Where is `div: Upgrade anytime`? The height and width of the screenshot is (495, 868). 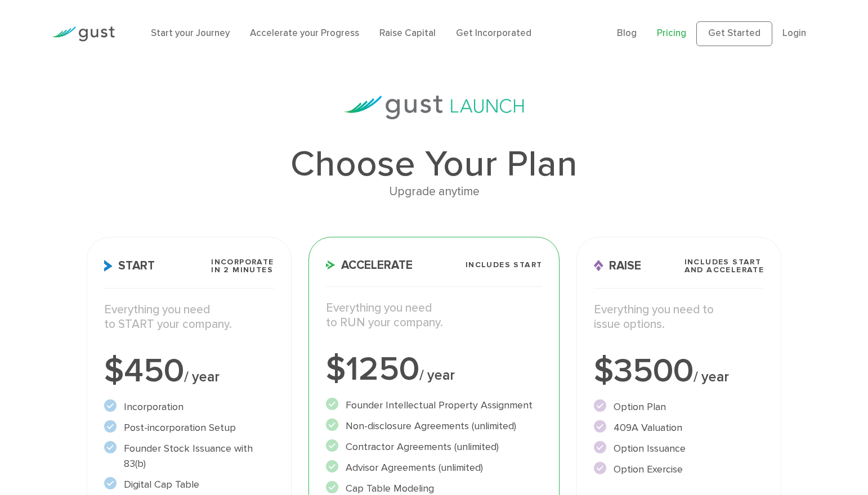
div: Upgrade anytime is located at coordinates (434, 192).